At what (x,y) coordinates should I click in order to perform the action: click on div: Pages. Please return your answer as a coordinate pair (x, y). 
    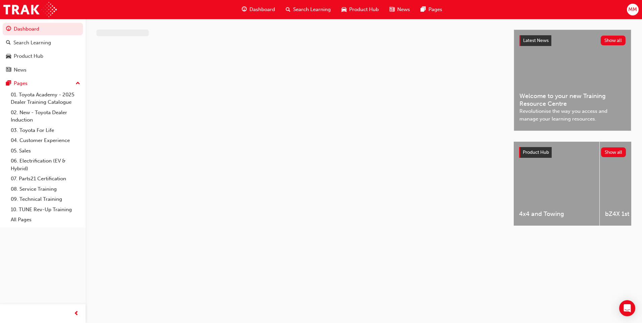
    Looking at the image, I should click on (20, 83).